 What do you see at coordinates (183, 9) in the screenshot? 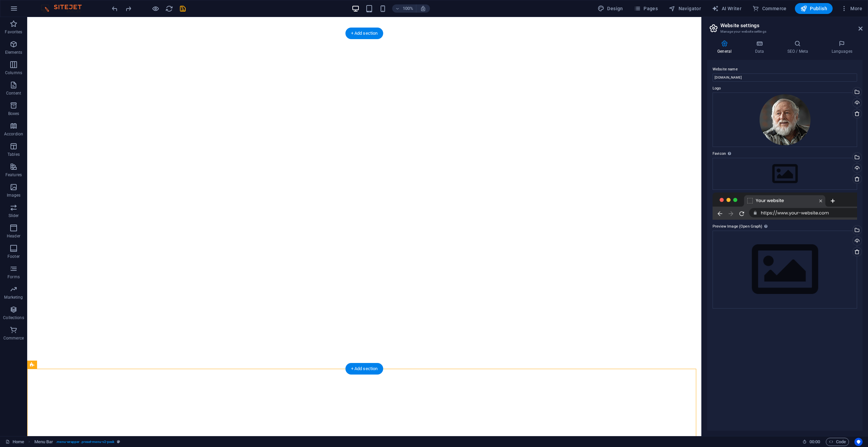
I see `i: Save (Ctrl+S)` at bounding box center [183, 9].